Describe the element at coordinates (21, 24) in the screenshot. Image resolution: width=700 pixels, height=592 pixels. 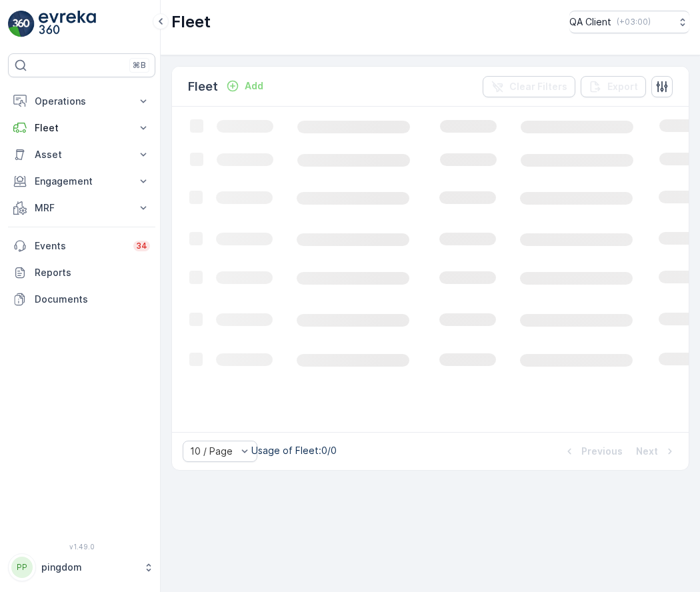
I see `img: logo` at that location.